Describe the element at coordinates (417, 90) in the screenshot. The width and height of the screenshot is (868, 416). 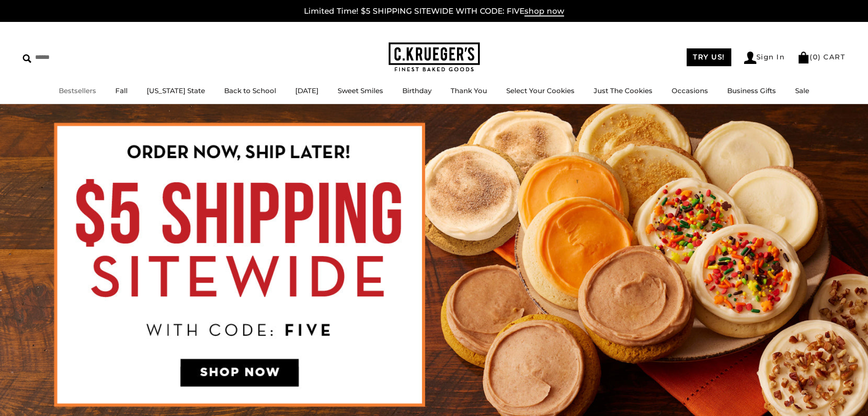
I see `a: Birthday` at that location.